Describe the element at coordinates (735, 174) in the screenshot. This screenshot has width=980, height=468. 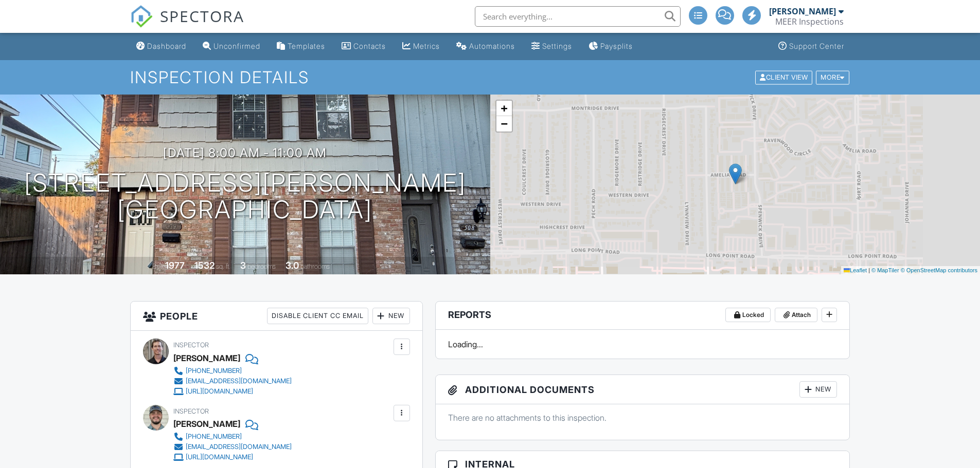
I see `img: Marker` at that location.